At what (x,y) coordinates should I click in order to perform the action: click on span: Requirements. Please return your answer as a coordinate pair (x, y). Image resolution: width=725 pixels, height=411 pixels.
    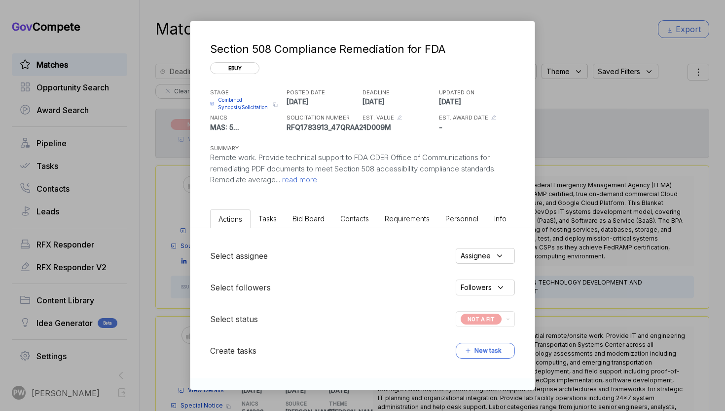
    Looking at the image, I should click on (407, 218).